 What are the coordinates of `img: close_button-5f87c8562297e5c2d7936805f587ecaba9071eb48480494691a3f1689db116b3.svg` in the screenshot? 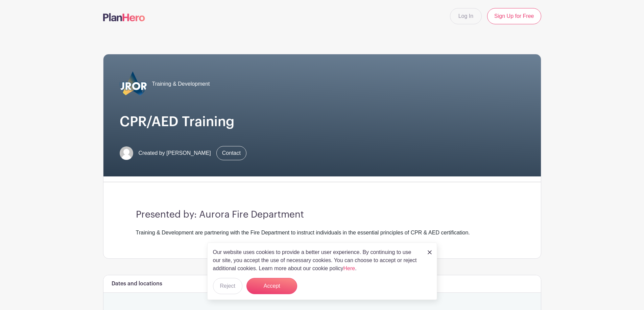 It's located at (430, 252).